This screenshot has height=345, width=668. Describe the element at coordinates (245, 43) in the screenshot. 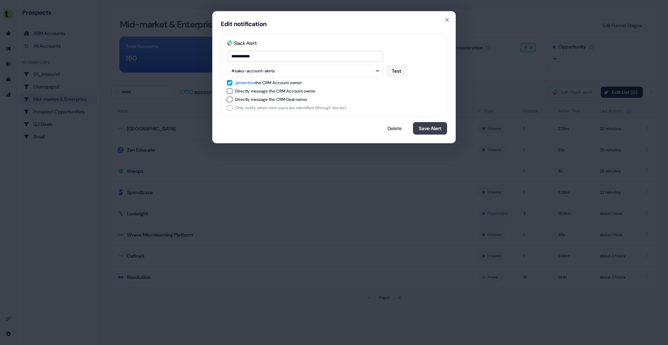

I see `div: Slack Alert` at that location.